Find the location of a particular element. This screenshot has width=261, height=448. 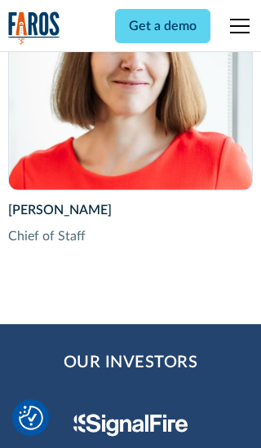

a: home is located at coordinates (34, 28).